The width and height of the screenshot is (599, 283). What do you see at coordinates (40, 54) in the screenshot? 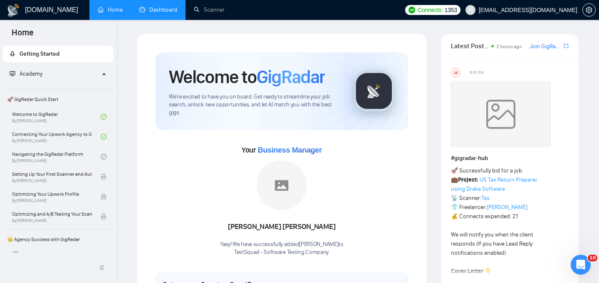
I see `span: Getting Started` at bounding box center [40, 54].